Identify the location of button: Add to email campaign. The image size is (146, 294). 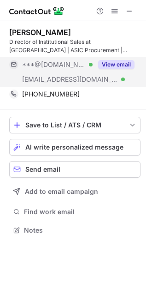
(75, 191).